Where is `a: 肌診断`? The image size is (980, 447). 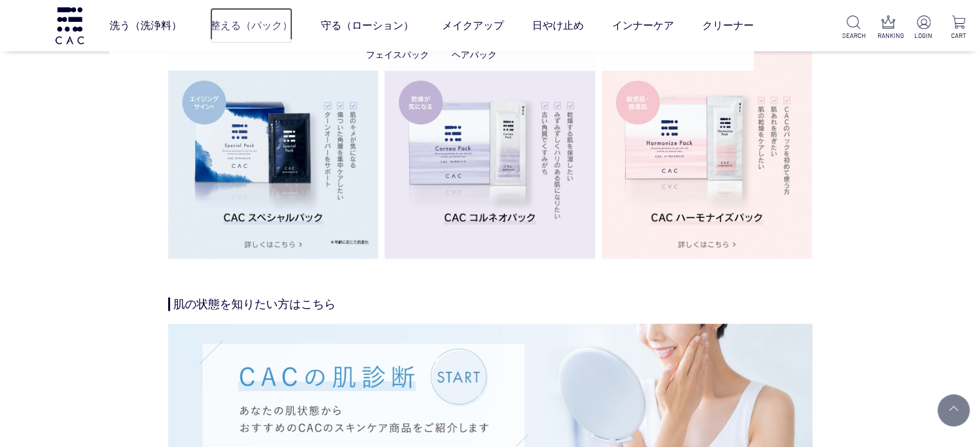 a: 肌診断 is located at coordinates (490, 331).